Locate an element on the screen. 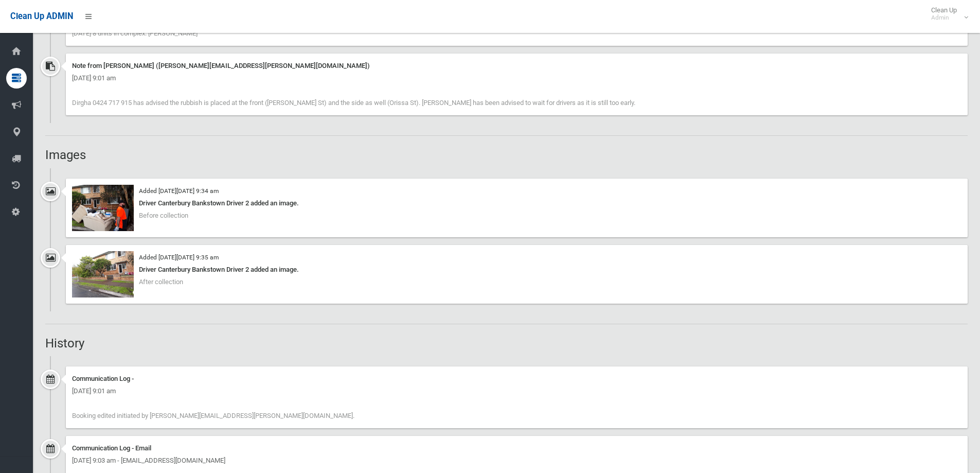 The width and height of the screenshot is (980, 473). h2: Images is located at coordinates (506, 155).